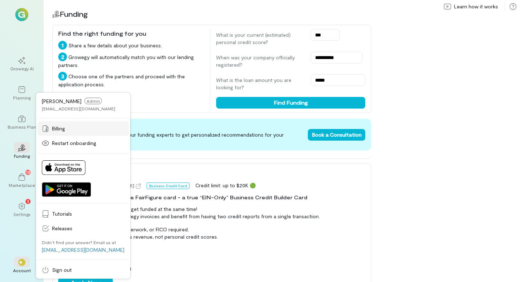 Image resolution: width=521 pixels, height=282 pixels. I want to click on div: Account, so click(22, 270).